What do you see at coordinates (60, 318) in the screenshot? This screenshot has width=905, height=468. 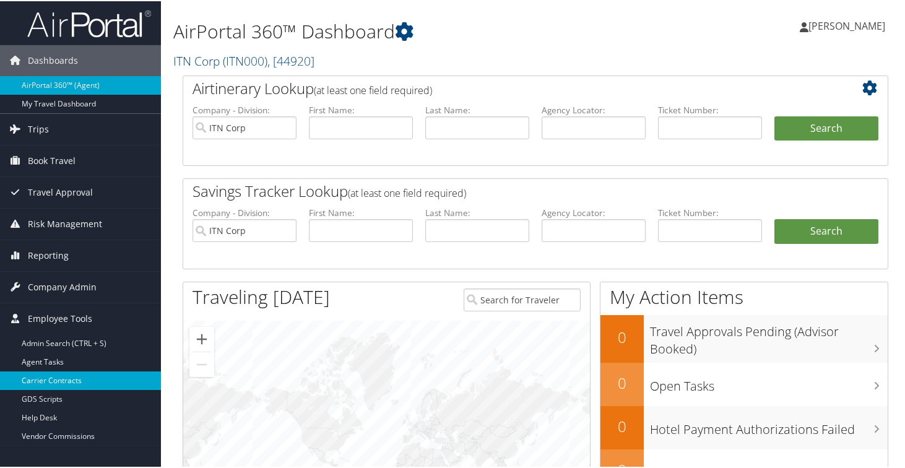 I see `span: Employee Tools` at bounding box center [60, 318].